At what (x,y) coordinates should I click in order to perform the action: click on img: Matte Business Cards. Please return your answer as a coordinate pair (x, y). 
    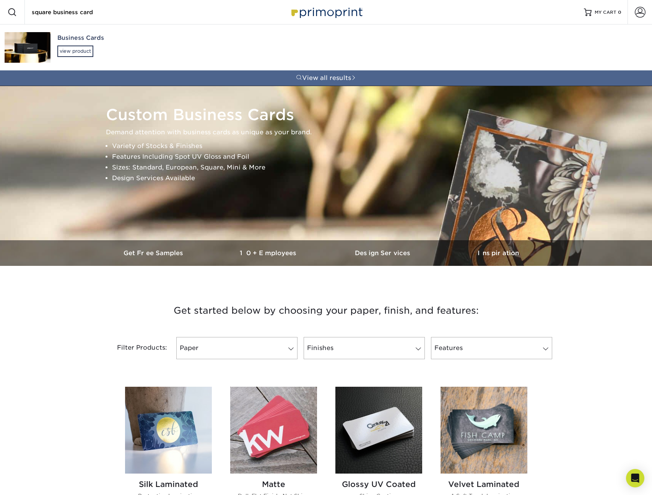
    Looking at the image, I should click on (273, 430).